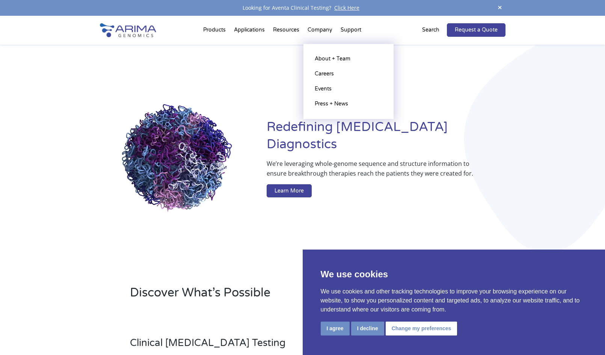  I want to click on img: Arima-Genomics-logo, so click(128, 30).